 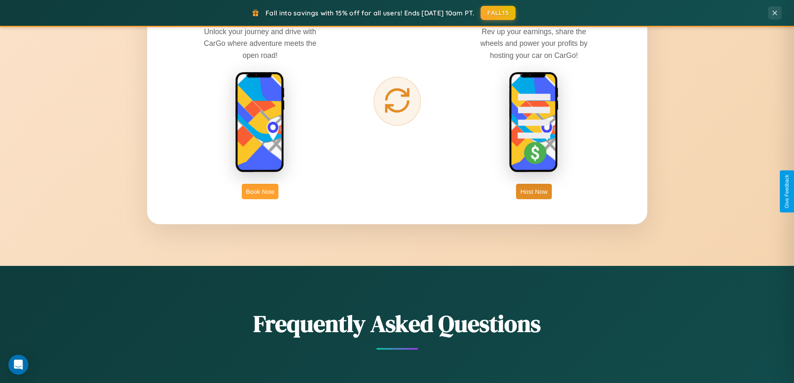 What do you see at coordinates (534, 191) in the screenshot?
I see `button: Host Now` at bounding box center [534, 191].